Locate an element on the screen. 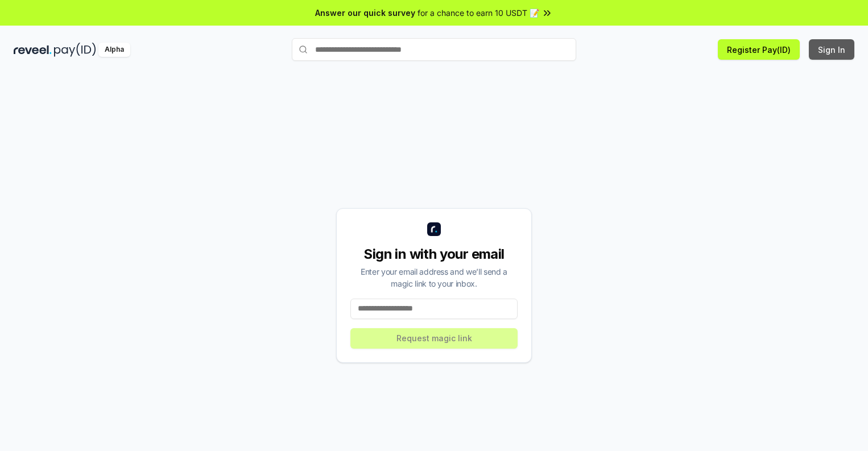  div: Alpha is located at coordinates (115, 50).